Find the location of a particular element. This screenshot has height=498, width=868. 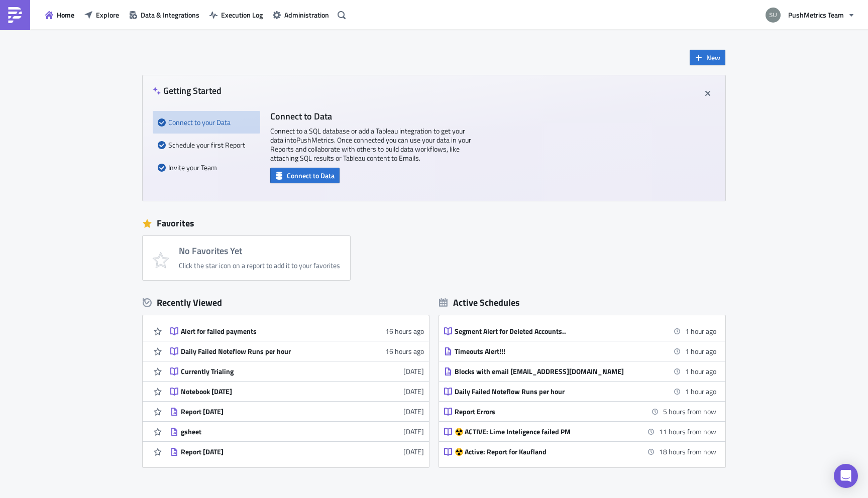

a: ☢️ ACTIVE: Lime Inteligence failed PM11 hours from now is located at coordinates (580, 431).